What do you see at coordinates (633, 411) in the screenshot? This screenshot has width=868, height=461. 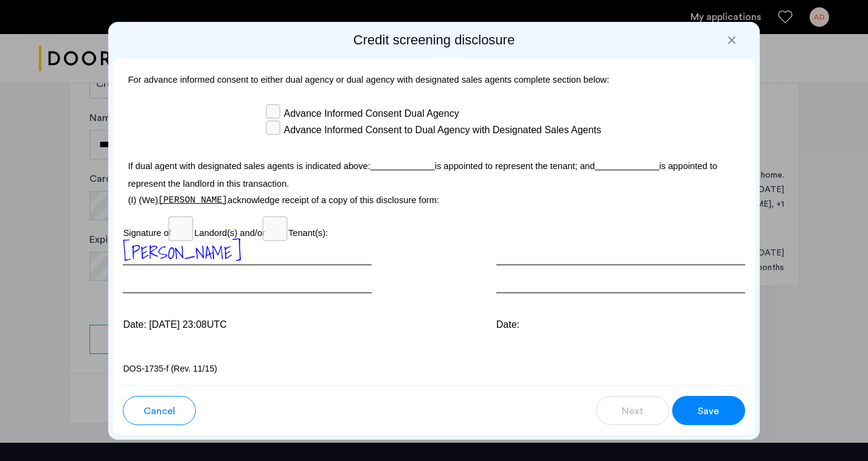 I see `span: Next` at bounding box center [633, 411].